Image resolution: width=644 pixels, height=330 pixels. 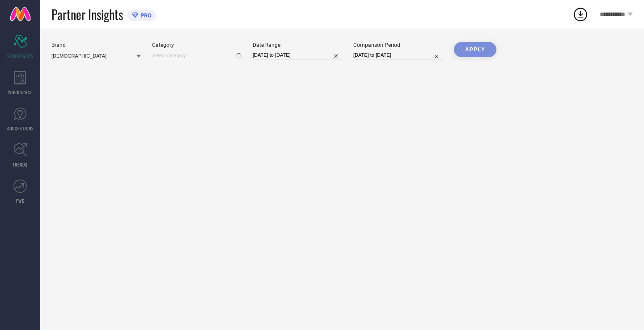 I want to click on span: PRO, so click(x=145, y=15).